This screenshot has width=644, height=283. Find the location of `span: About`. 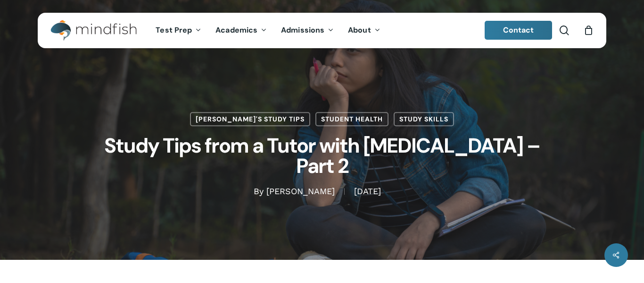

span: About is located at coordinates (359, 30).